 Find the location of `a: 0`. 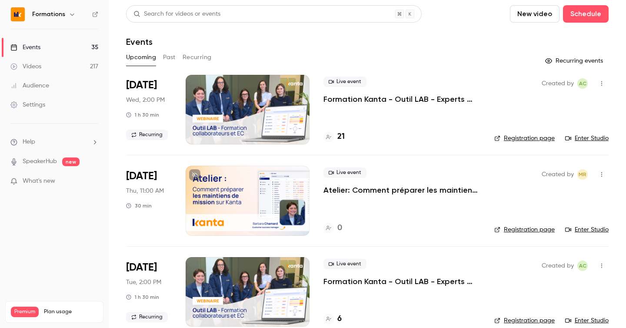

a: 0 is located at coordinates (332, 228).